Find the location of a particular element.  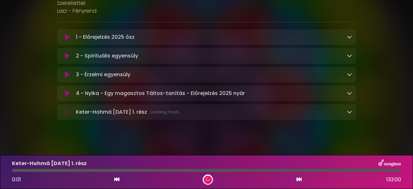

span: Loading Track... is located at coordinates (166, 112).